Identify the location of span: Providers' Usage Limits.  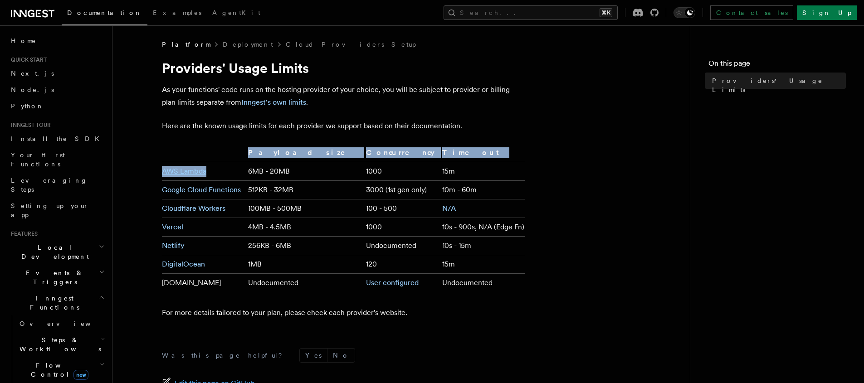
(779, 85).